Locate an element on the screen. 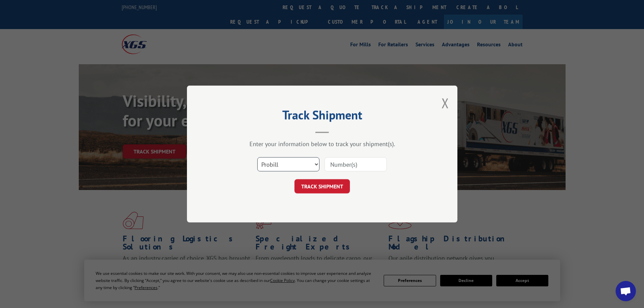 Image resolution: width=644 pixels, height=308 pixels. input: Number(s) is located at coordinates (356, 164).